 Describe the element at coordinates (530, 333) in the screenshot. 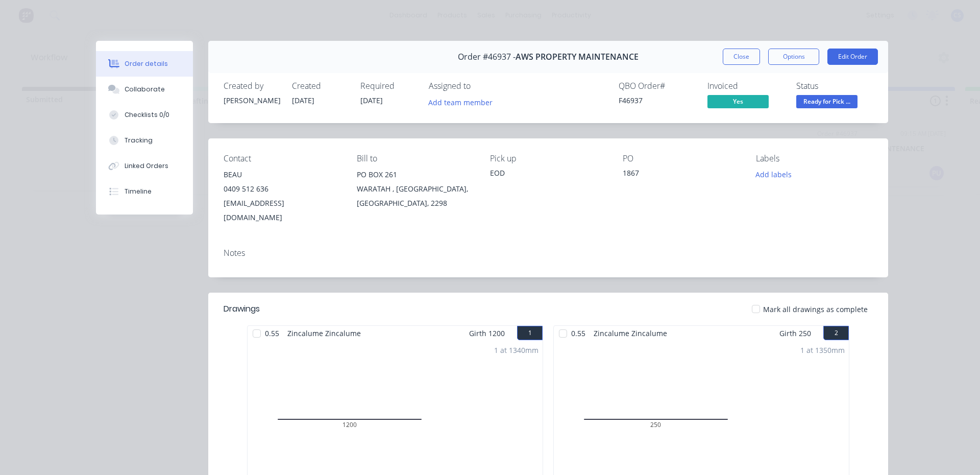

I see `button: 1` at that location.